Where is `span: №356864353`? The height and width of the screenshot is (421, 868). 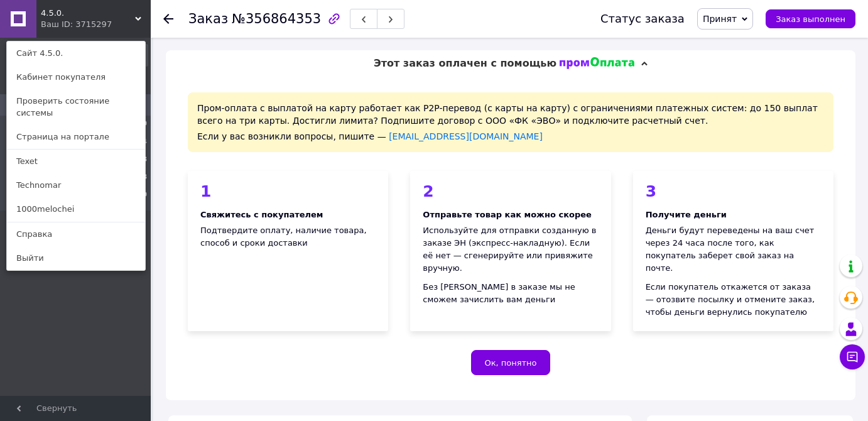 span: №356864353 is located at coordinates (277, 19).